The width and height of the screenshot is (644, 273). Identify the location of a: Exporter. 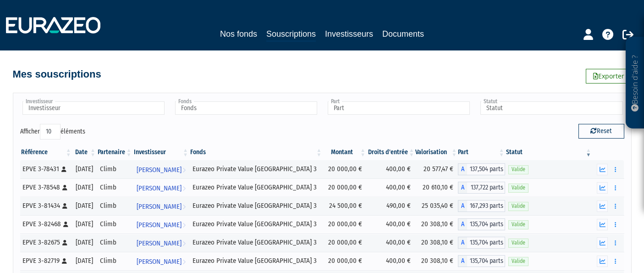
(609, 76).